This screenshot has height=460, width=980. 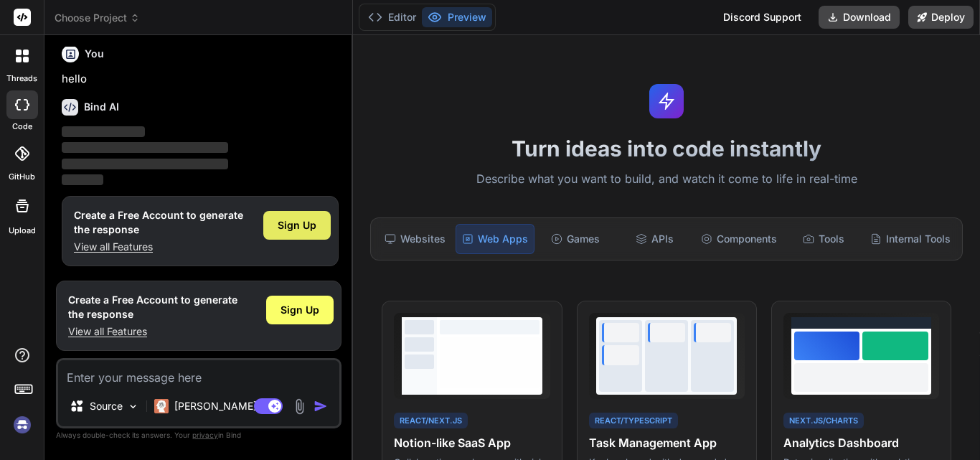 I want to click on div: React/Next.js, so click(x=430, y=421).